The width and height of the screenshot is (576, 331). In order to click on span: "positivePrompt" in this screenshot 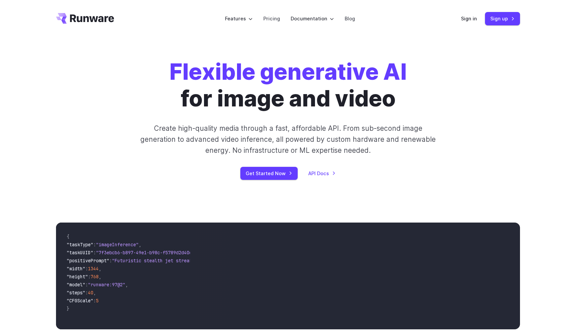, I will do `click(88, 260)`.